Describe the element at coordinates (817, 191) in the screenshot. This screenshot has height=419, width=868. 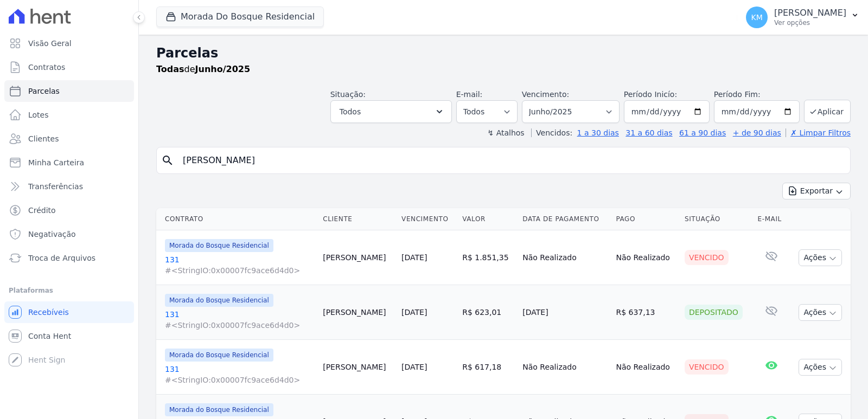
I see `button: Exportar` at that location.